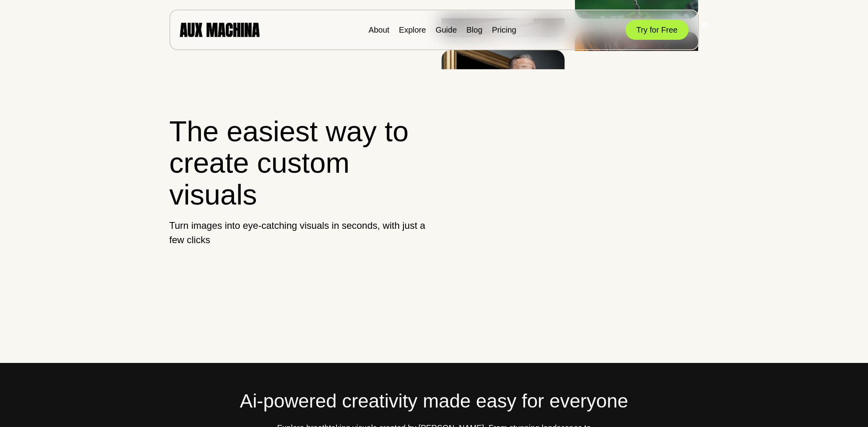  What do you see at coordinates (298, 233) in the screenshot?
I see `p: Turn images into eye-catching visuals in seconds, with just a few clicks` at bounding box center [298, 233].